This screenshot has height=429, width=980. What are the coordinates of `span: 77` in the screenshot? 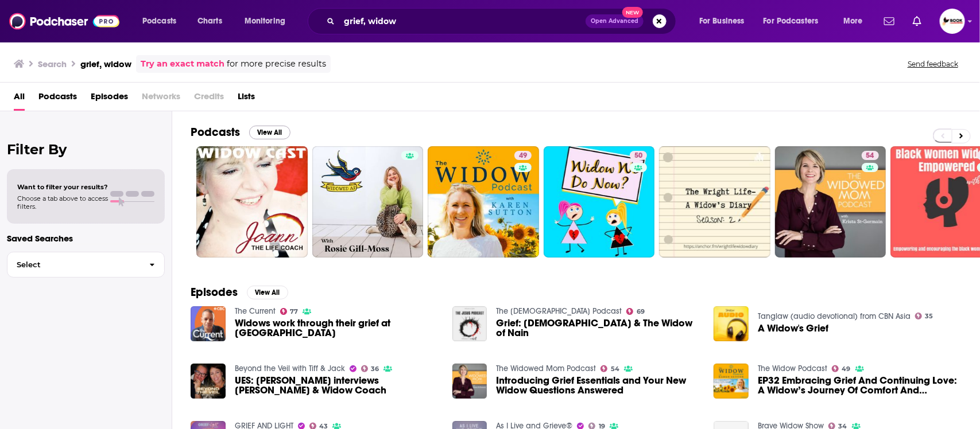 It's located at (294, 312).